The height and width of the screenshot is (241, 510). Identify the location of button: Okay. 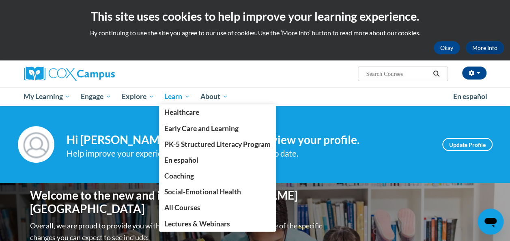
(447, 48).